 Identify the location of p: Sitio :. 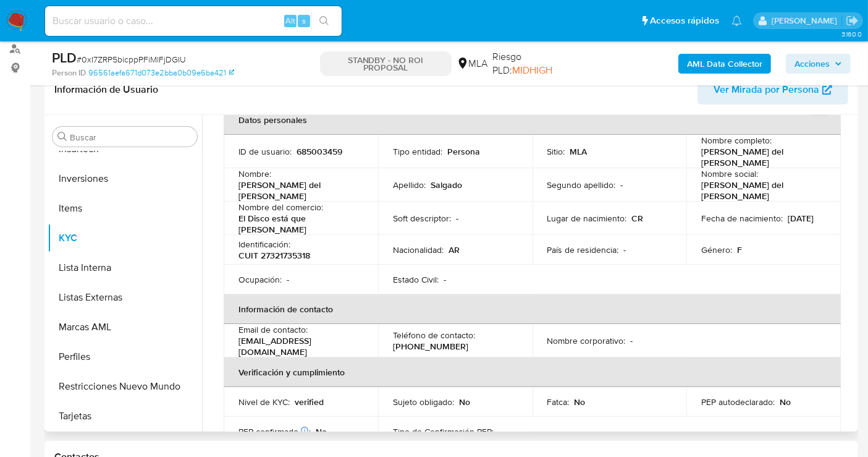
(556, 151).